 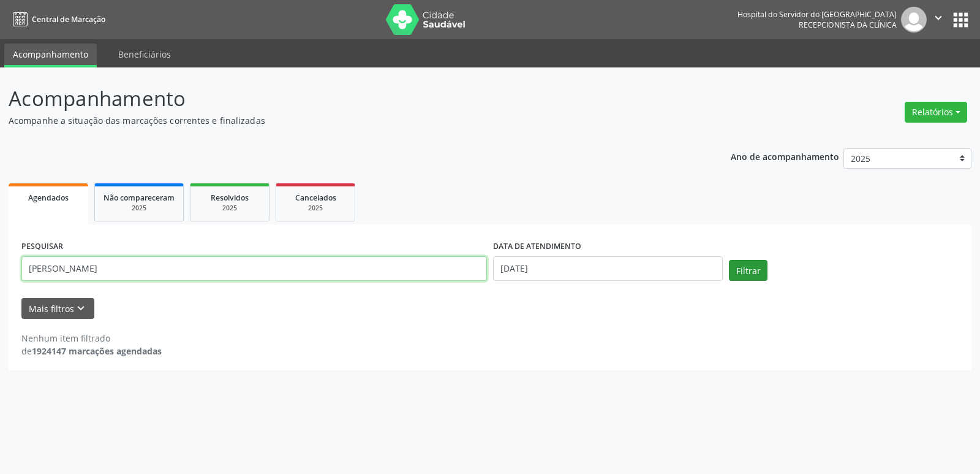 What do you see at coordinates (57, 308) in the screenshot?
I see `button: Mais filtroskeyboard_arrow_down` at bounding box center [57, 308].